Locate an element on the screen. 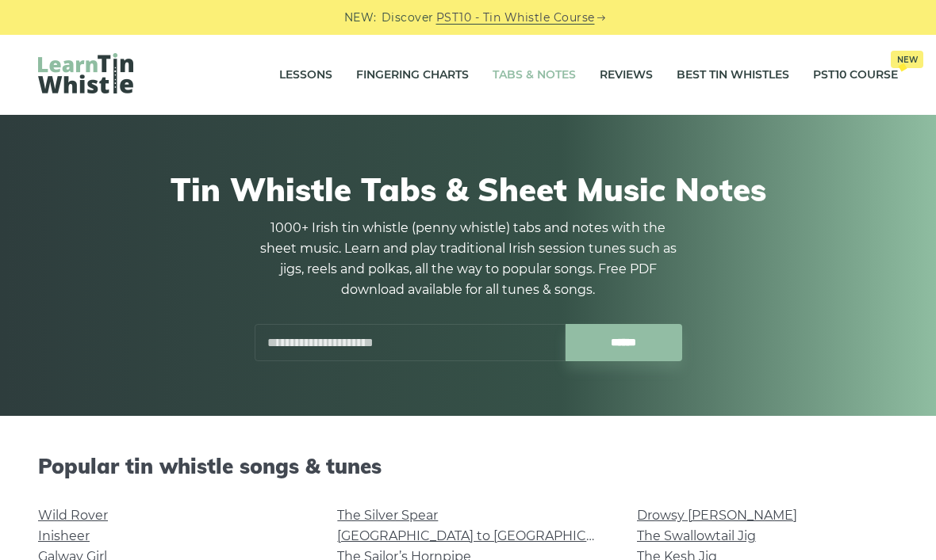 Image resolution: width=936 pixels, height=560 pixels. a: Best Tin Whistles is located at coordinates (733, 75).